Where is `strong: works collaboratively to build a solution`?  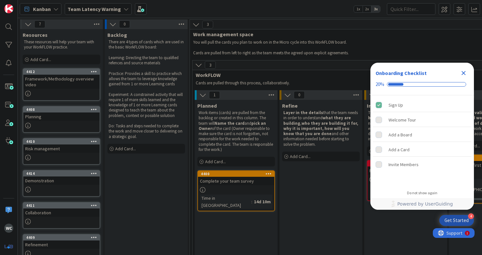 strong: works collaboratively to build a solution is located at coordinates (402, 115).